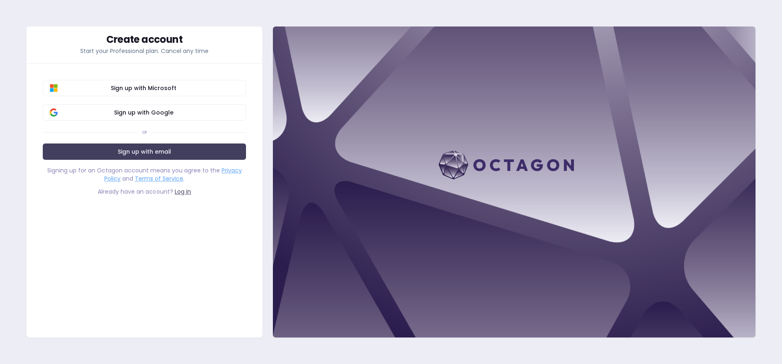 Image resolution: width=782 pixels, height=364 pixels. Describe the element at coordinates (144, 40) in the screenshot. I see `div: Create account` at that location.